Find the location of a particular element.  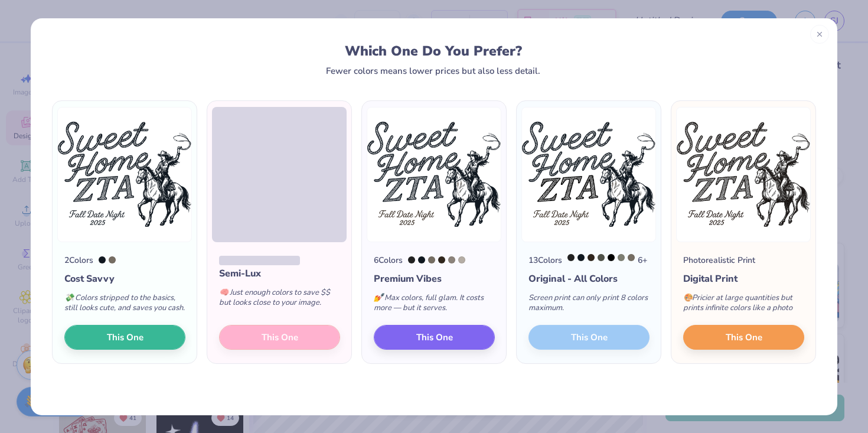

div: 418 C is located at coordinates (602, 257).